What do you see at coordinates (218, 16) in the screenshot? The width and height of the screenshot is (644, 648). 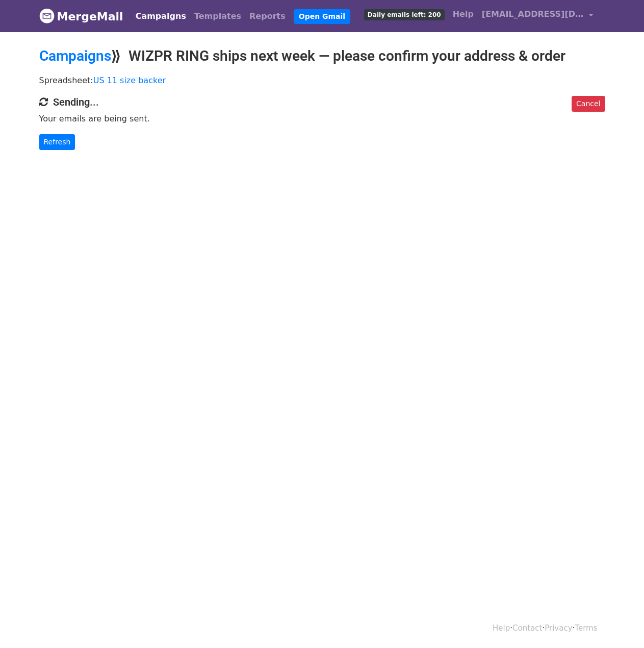 I see `a: Templates` at bounding box center [218, 16].